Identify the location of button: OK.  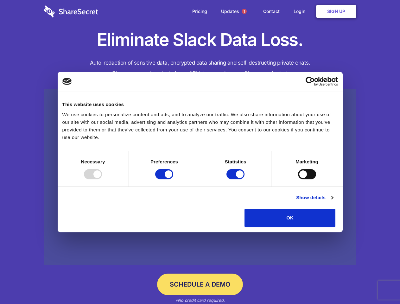
(290, 218).